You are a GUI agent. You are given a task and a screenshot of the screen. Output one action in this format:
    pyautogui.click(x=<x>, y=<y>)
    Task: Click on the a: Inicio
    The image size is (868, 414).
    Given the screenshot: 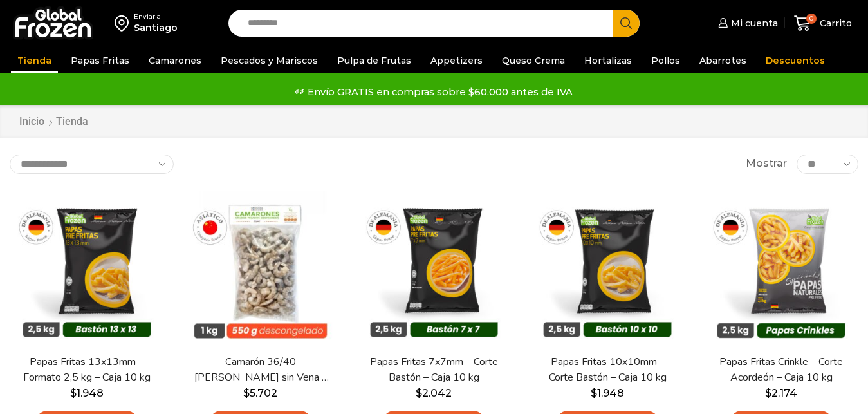 What is the action you would take?
    pyautogui.click(x=32, y=122)
    